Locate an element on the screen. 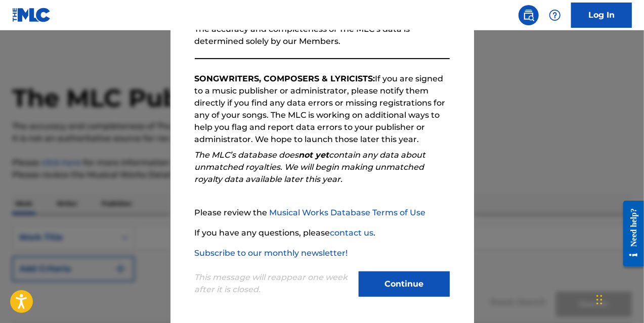 This screenshot has width=644, height=323. div: Help is located at coordinates (555, 16).